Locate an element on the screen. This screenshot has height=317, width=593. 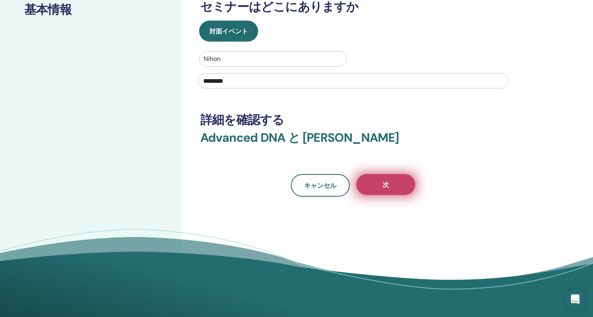
span: キャンセル is located at coordinates (320, 185).